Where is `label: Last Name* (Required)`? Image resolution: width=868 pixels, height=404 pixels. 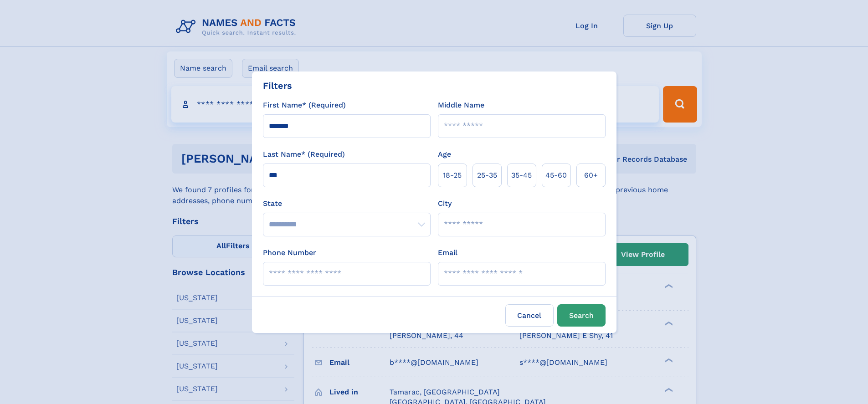
label: Last Name* (Required) is located at coordinates (304, 154).